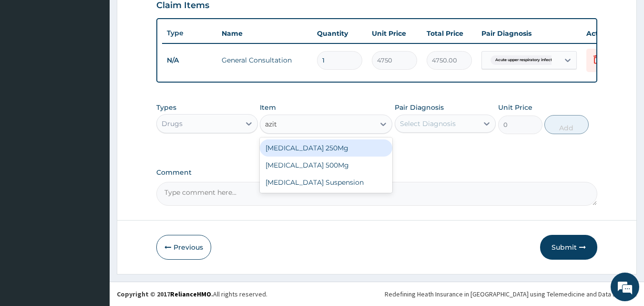 The image size is (644, 306). Describe the element at coordinates (419, 108) in the screenshot. I see `label: Pair Diagnosis` at that location.